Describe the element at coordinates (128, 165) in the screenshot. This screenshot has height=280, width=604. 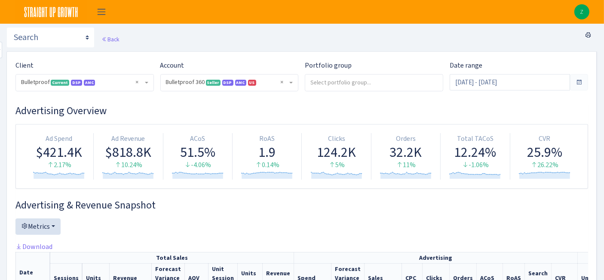
I see `div: 10.24%` at that location.